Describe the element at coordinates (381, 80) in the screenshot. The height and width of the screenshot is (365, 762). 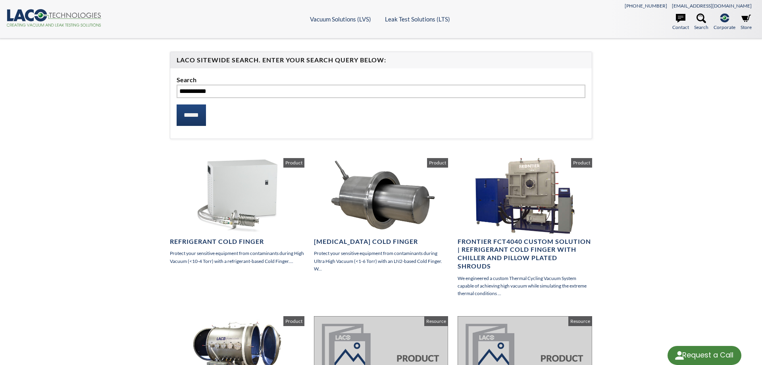
I see `label: Search` at that location.